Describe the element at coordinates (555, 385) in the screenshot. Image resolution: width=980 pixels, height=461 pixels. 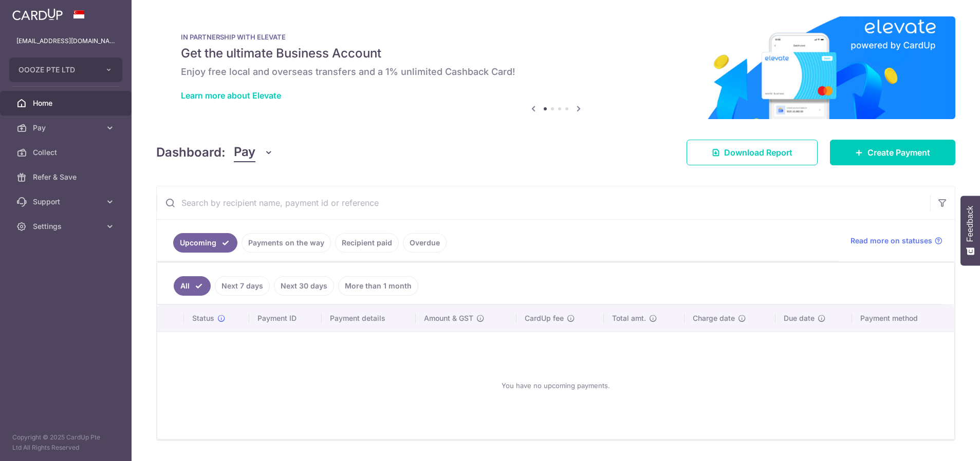
I see `div: You have no upcoming payments.` at that location.